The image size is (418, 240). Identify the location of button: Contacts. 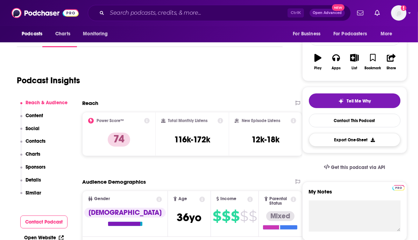
(33, 144).